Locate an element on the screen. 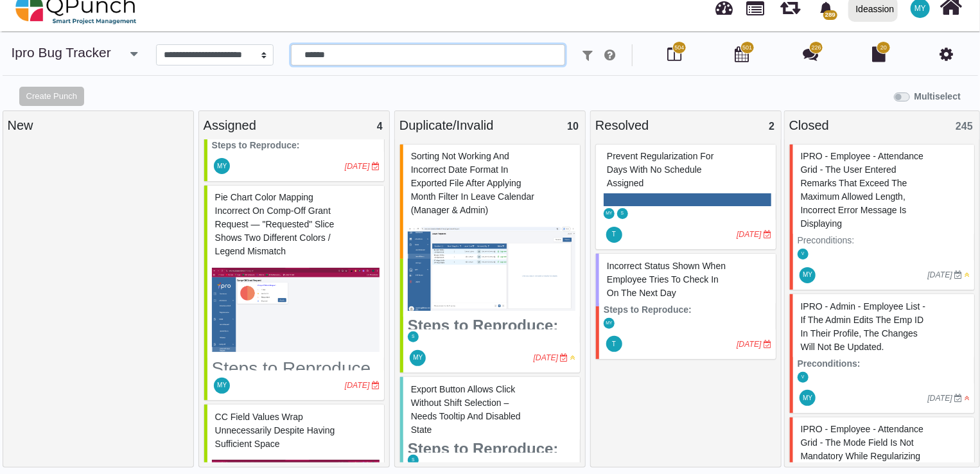 The height and width of the screenshot is (474, 980). h2: Steps to Reproduce is located at coordinates (295, 368).